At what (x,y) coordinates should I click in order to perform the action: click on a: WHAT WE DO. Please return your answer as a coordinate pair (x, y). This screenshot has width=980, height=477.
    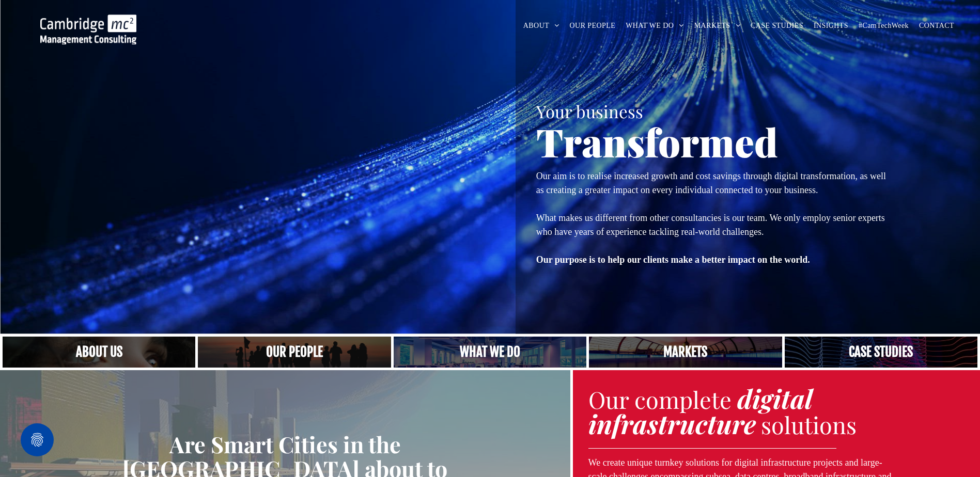
    Looking at the image, I should click on (654, 25).